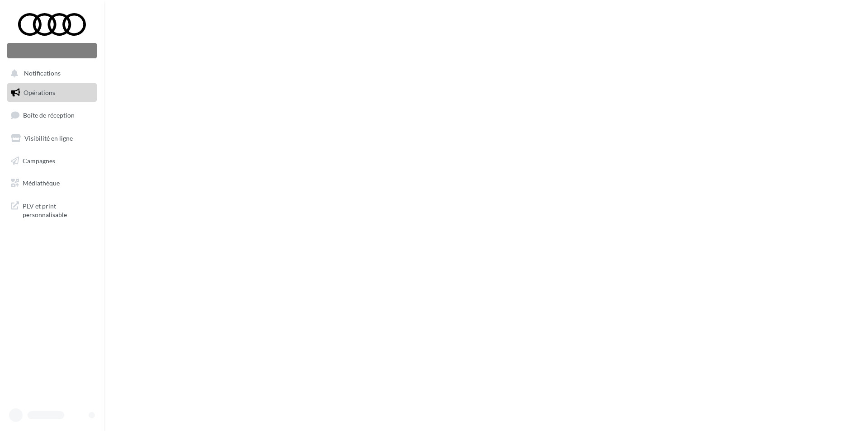 The width and height of the screenshot is (868, 431). Describe the element at coordinates (41, 182) in the screenshot. I see `span: Médiathèque` at that location.